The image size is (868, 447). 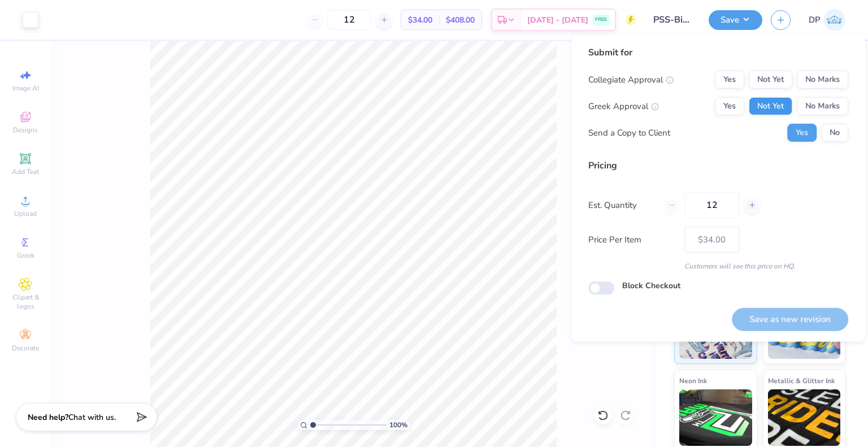 What do you see at coordinates (25, 130) in the screenshot?
I see `span: Designs` at bounding box center [25, 130].